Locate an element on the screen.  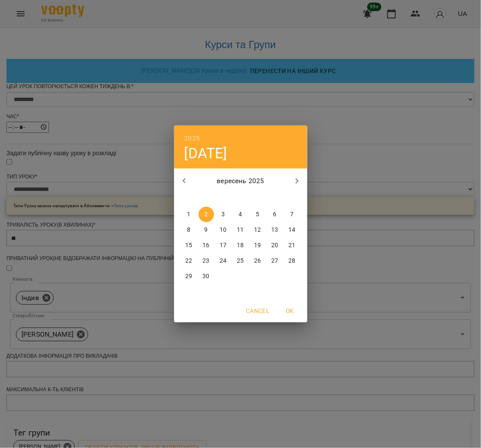
p: 2 is located at coordinates (206, 214).